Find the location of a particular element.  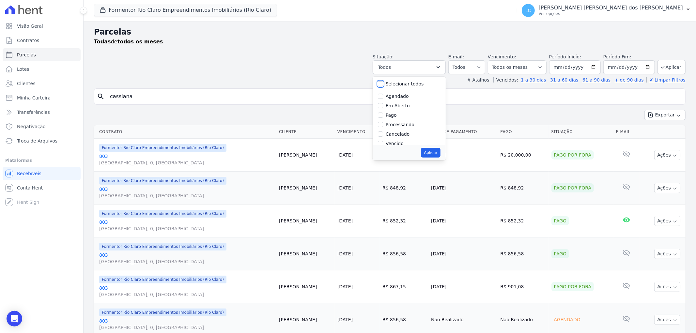

a: Minha Carteira is located at coordinates (41, 98).